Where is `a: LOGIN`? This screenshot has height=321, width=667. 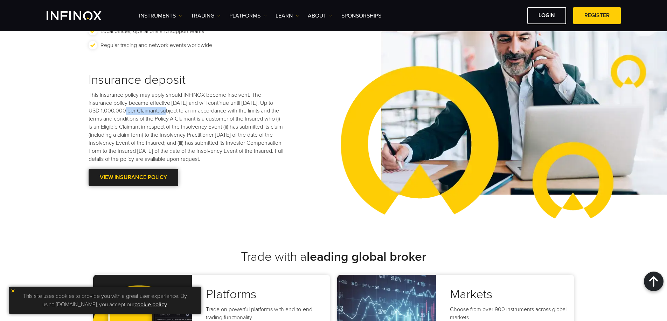 a: LOGIN is located at coordinates (547, 15).